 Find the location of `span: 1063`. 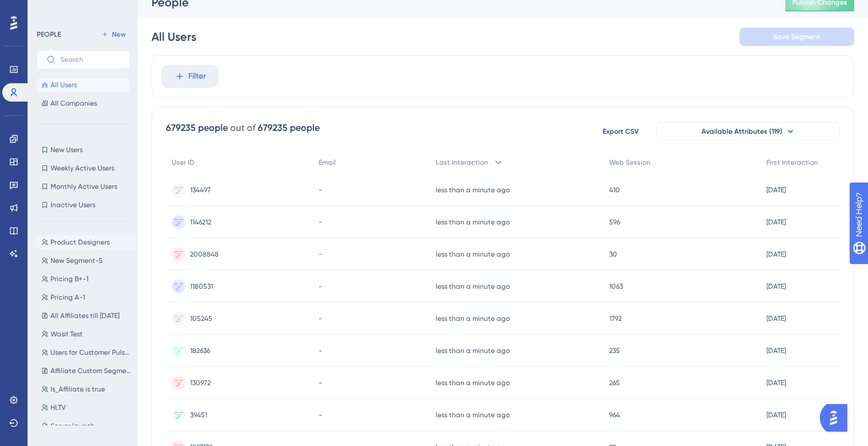

span: 1063 is located at coordinates (616, 286).